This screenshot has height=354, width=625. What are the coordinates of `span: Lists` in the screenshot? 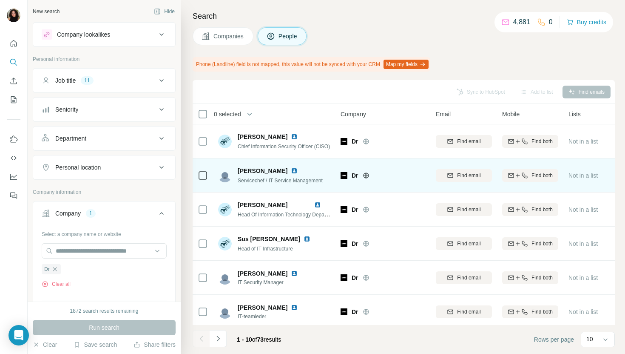 It's located at (575, 114).